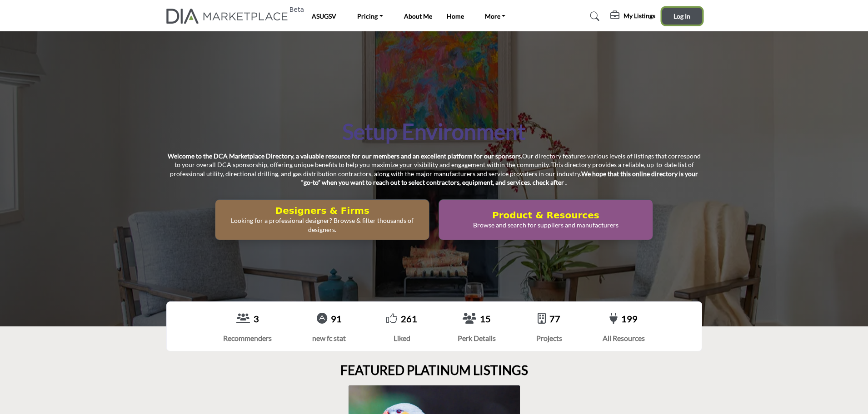 The height and width of the screenshot is (414, 868). What do you see at coordinates (549, 338) in the screenshot?
I see `div: Projects` at bounding box center [549, 338].